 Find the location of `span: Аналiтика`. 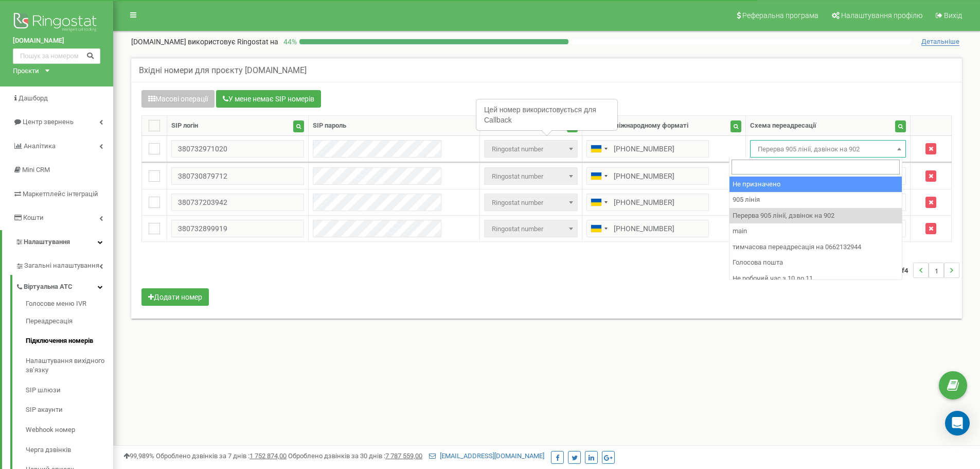

span: Аналiтика is located at coordinates (40, 146).